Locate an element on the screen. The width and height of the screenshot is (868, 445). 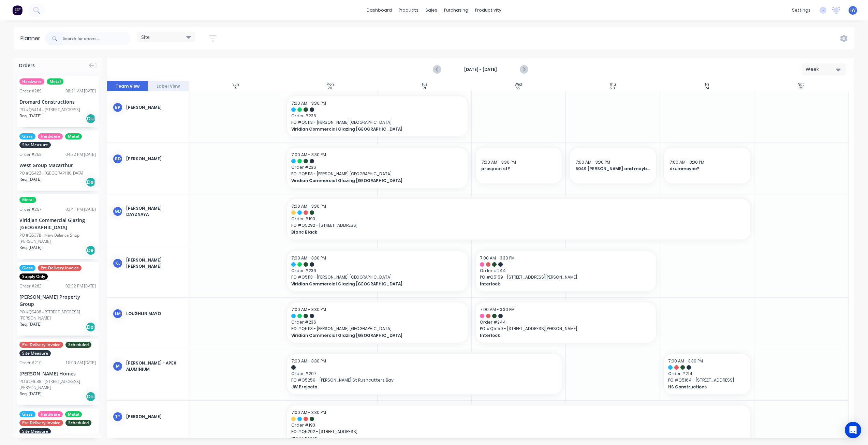
div: Wed is located at coordinates (519, 84).